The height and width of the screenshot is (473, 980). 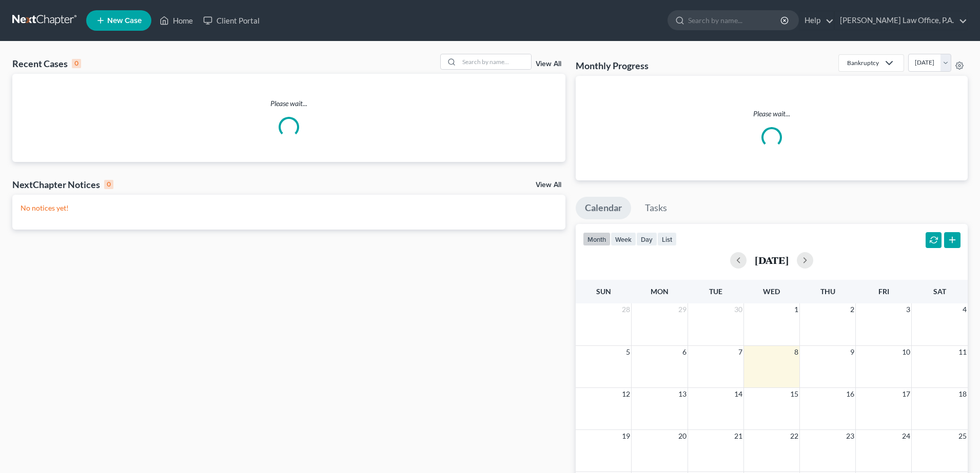 I want to click on a: Help, so click(x=816, y=21).